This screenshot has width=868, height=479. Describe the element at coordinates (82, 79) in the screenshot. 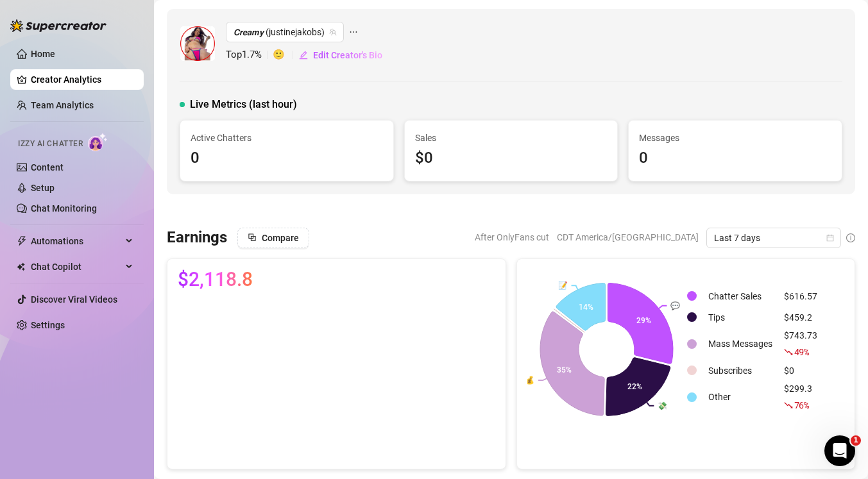

I see `a: Creator Analytics` at that location.